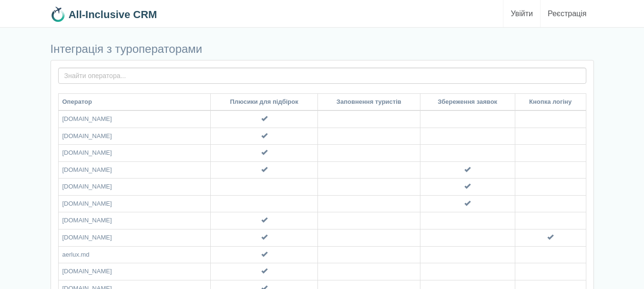 The width and height of the screenshot is (644, 289). Describe the element at coordinates (369, 102) in the screenshot. I see `th: Заповнення туристів` at that location.